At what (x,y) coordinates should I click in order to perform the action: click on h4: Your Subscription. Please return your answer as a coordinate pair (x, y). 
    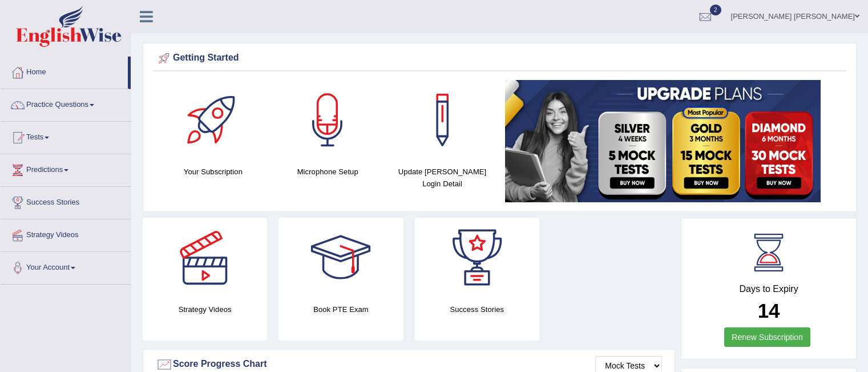
    Looking at the image, I should click on (213, 172).